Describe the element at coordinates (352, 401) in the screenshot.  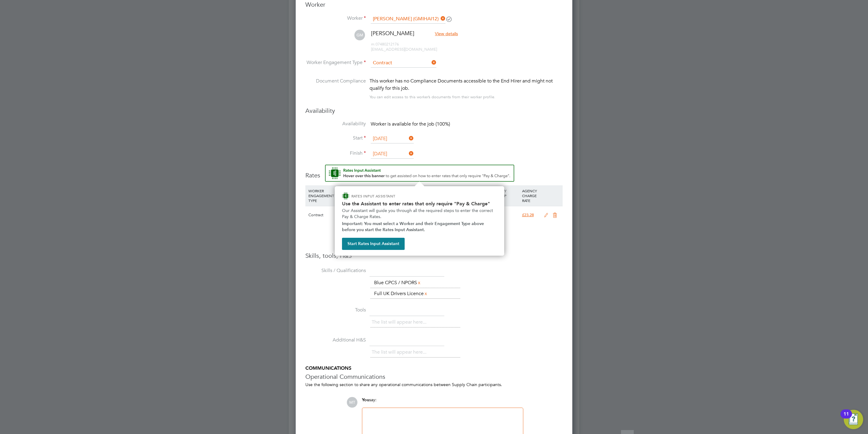
I see `span: MT` at that location.